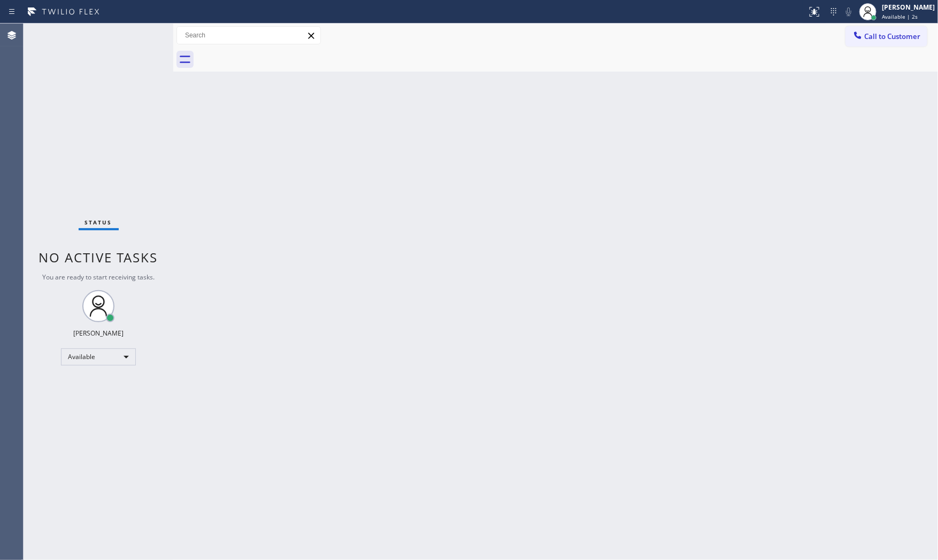 The image size is (938, 560). I want to click on span: You are ready to start receiving tasks., so click(98, 277).